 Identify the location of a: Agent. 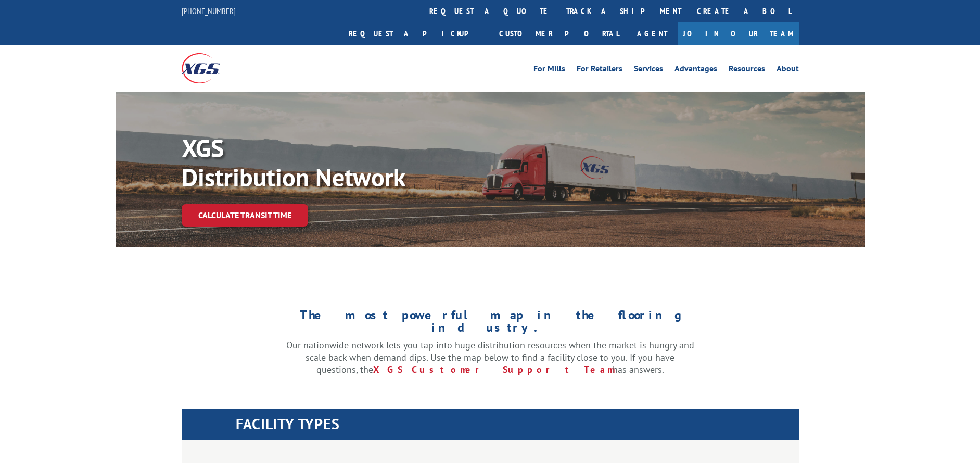
(652, 34).